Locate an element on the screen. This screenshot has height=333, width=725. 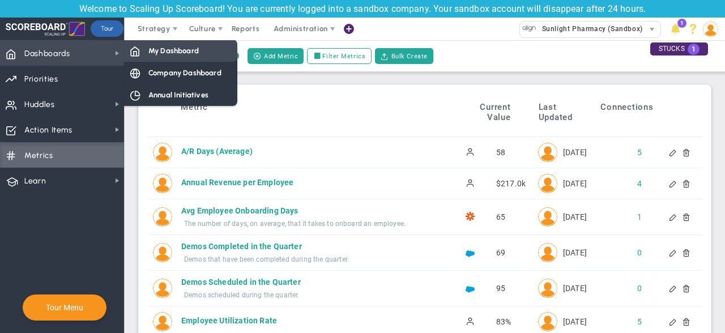
span: 69 is located at coordinates (501, 253).